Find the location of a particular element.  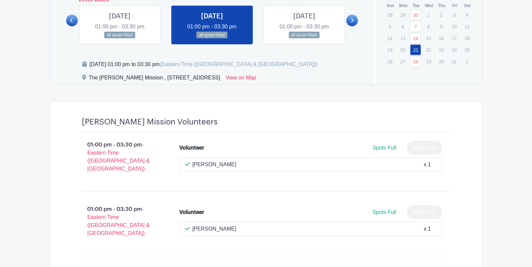

p: 22 is located at coordinates (428, 50).